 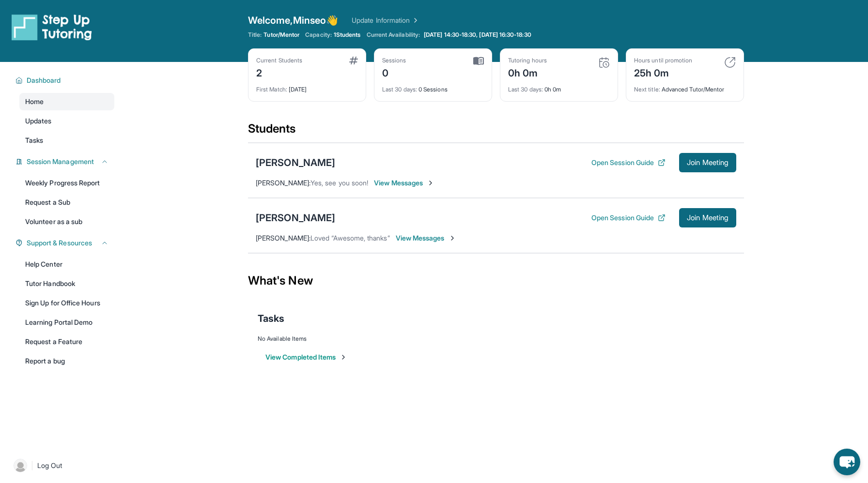 I want to click on a: Sign Up for Office Hours, so click(x=67, y=303).